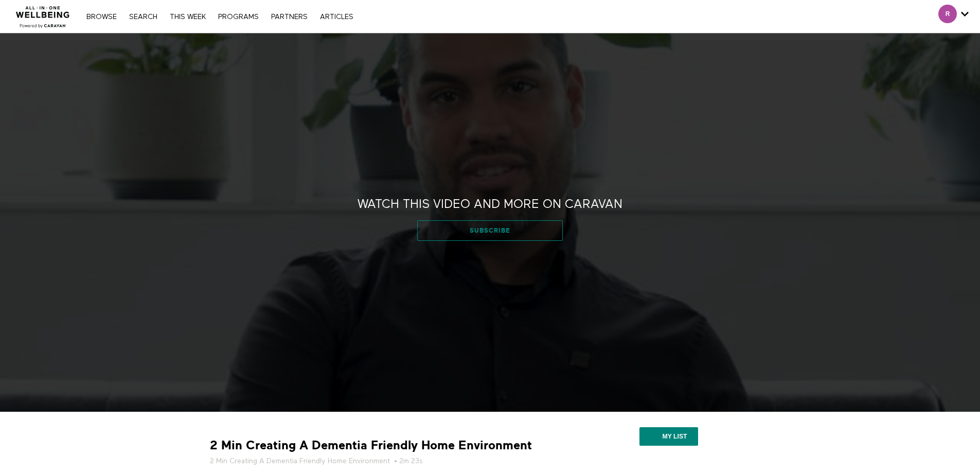 The image size is (980, 473). Describe the element at coordinates (289, 17) in the screenshot. I see `a: PARTNERS` at that location.